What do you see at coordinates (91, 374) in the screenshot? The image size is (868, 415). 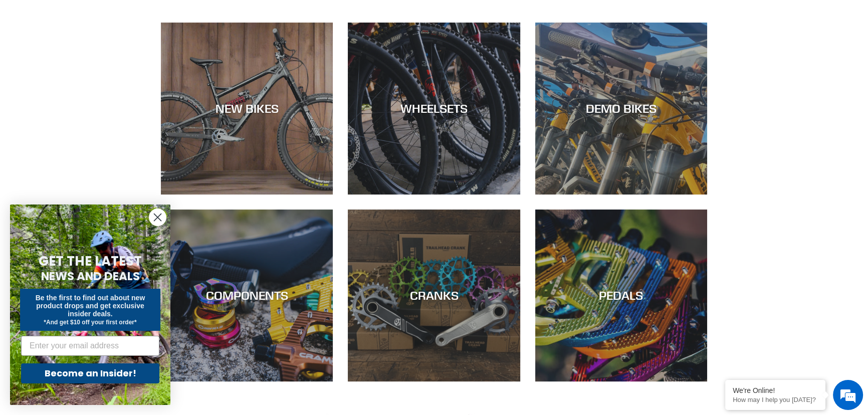 I see `button: Become an Insider!` at bounding box center [91, 374].